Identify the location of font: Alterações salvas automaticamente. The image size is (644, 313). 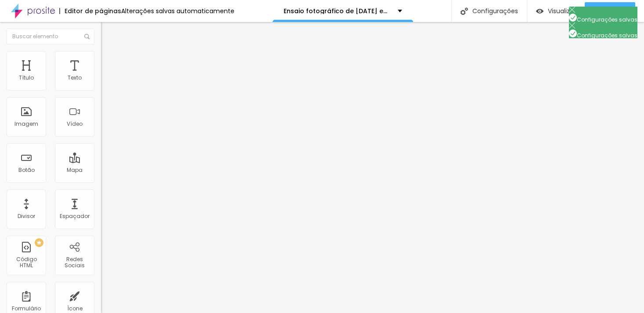
(178, 11).